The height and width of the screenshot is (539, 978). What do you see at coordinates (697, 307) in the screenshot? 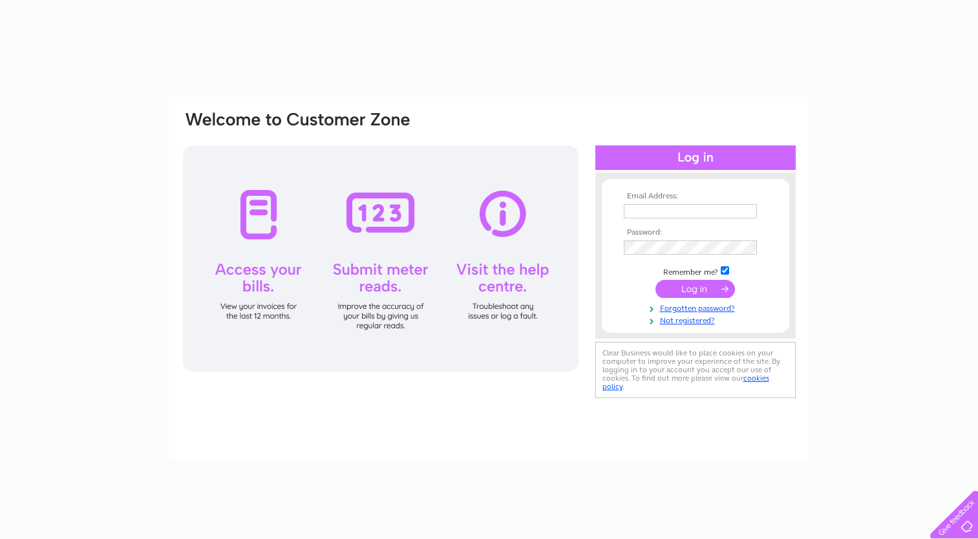
I see `a: Forgotten password?` at bounding box center [697, 307].